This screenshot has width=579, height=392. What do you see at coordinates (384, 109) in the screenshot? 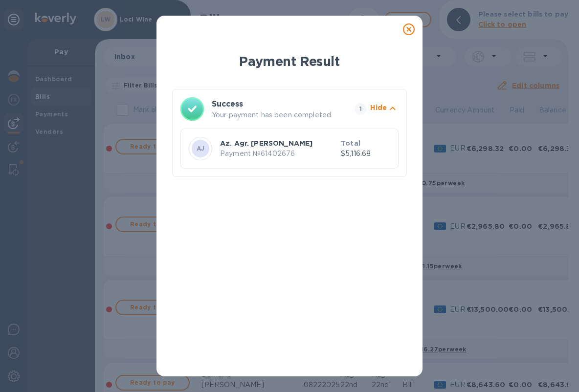
I see `button: Hide` at bounding box center [384, 109].